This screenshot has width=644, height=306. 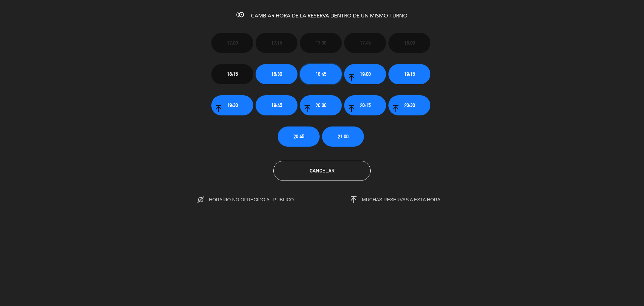 What do you see at coordinates (409, 74) in the screenshot?
I see `span: 19:15` at bounding box center [409, 74].